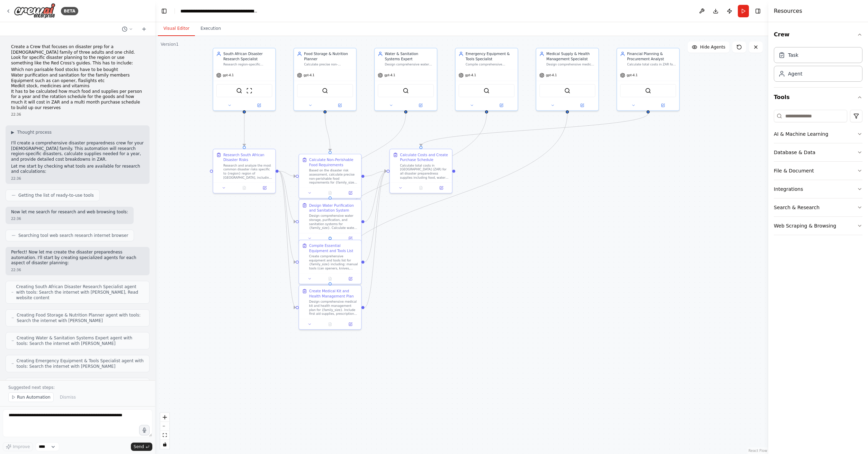 This screenshot has height=454, width=868. What do you see at coordinates (142, 447) in the screenshot?
I see `button: Send` at bounding box center [142, 447].